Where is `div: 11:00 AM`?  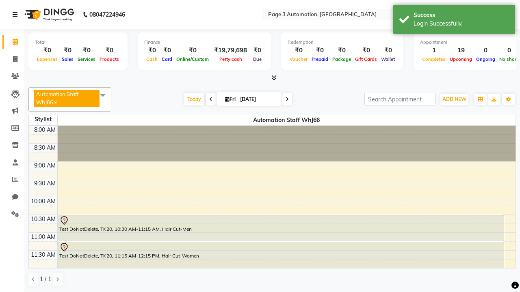 div: 11:00 AM is located at coordinates (43, 237).